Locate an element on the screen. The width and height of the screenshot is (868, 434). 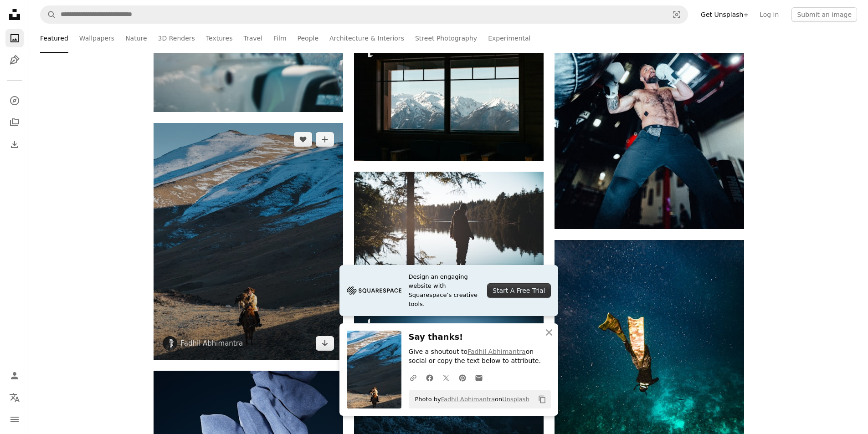
a: Nature is located at coordinates (136, 38).